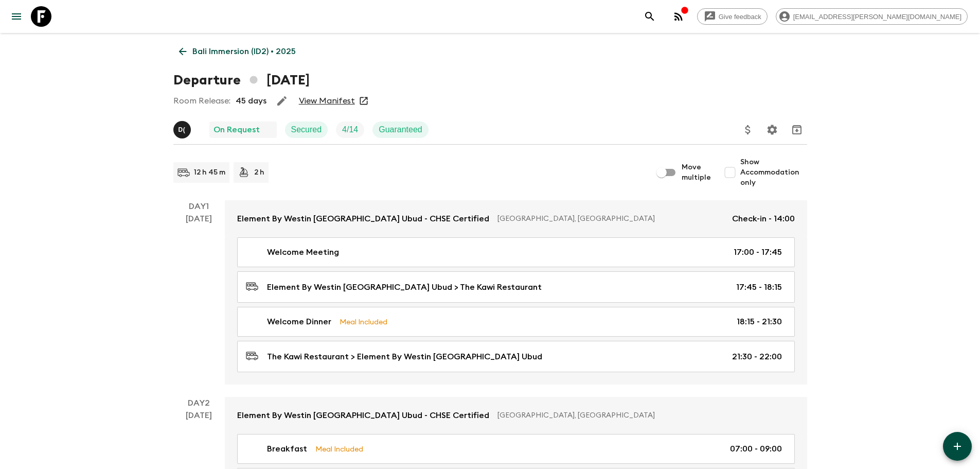 The width and height of the screenshot is (980, 469). I want to click on p: Day 2, so click(199, 403).